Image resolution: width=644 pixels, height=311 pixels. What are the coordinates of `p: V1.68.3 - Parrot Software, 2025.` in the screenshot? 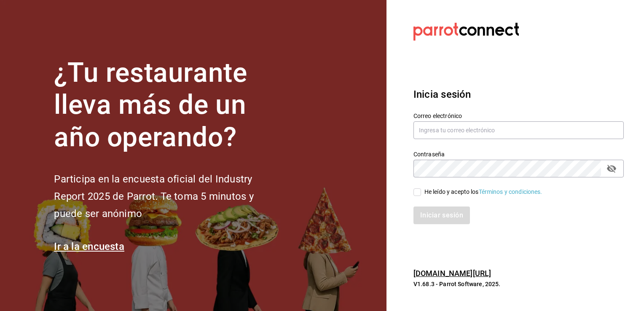 It's located at (518, 284).